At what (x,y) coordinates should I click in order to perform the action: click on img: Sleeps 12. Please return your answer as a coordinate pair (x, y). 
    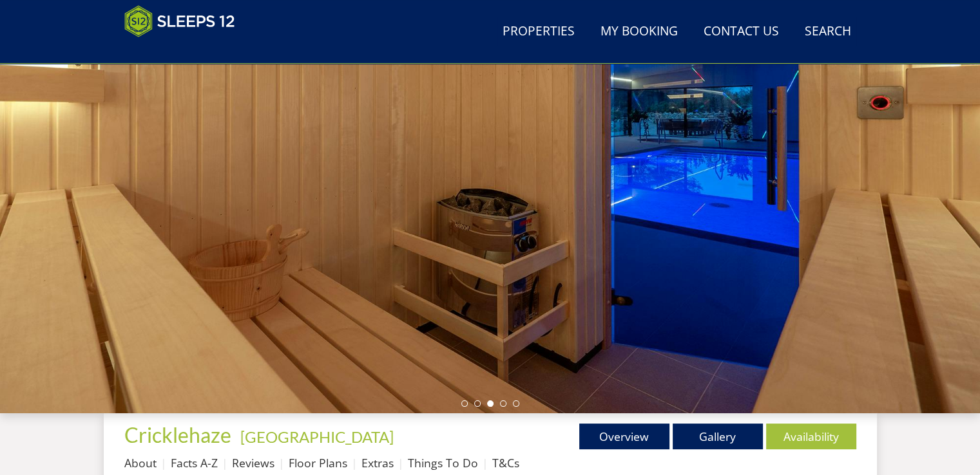
    Looking at the image, I should click on (179, 21).